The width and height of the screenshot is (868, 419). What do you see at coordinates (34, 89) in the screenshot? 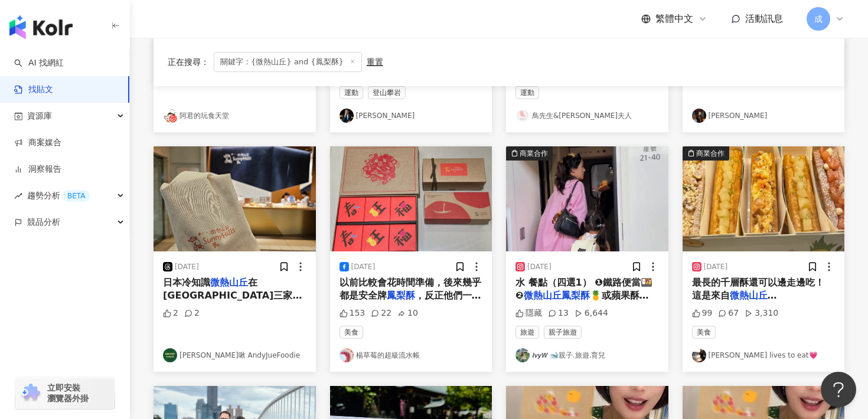
I see `a: 找貼文` at bounding box center [34, 89].